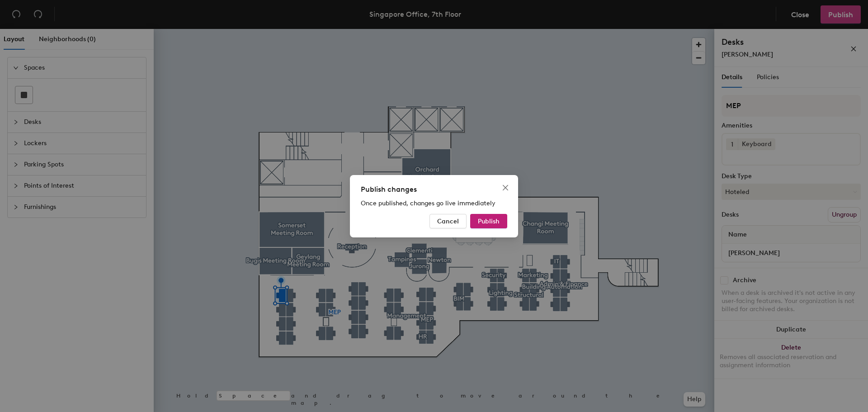 The width and height of the screenshot is (868, 412). Describe the element at coordinates (505, 188) in the screenshot. I see `span: Close` at that location.